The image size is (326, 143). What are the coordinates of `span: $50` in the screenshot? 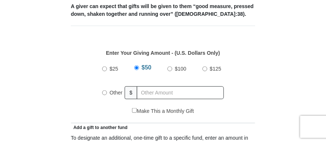 It's located at (146, 67).